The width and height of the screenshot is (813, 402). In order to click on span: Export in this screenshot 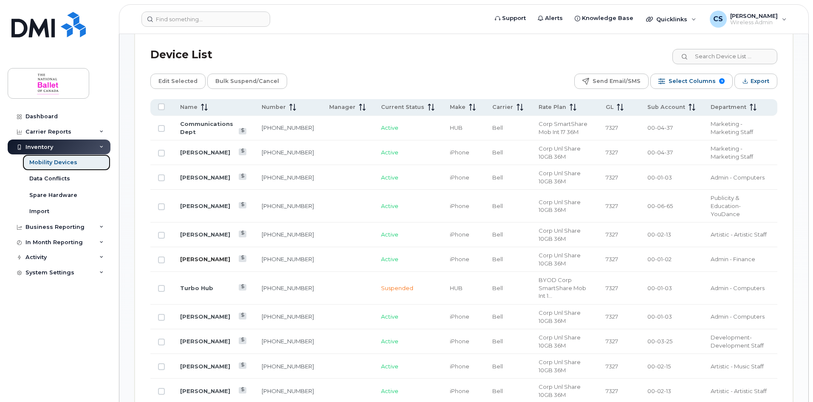, I will do `click(760, 81)`.